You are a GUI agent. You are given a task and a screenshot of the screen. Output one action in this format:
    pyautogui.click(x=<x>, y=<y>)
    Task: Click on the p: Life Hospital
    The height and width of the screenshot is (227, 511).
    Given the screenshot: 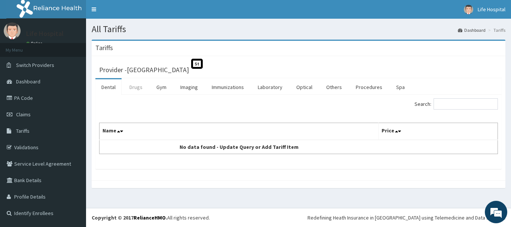 What is the action you would take?
    pyautogui.click(x=45, y=34)
    